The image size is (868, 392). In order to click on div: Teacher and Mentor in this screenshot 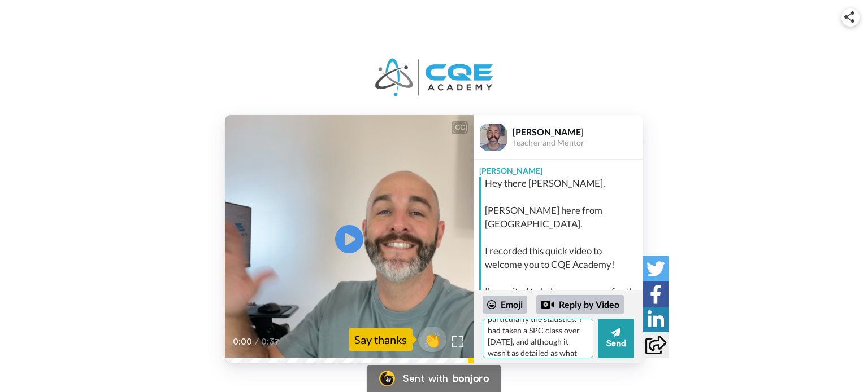, I will do `click(577, 143)`.